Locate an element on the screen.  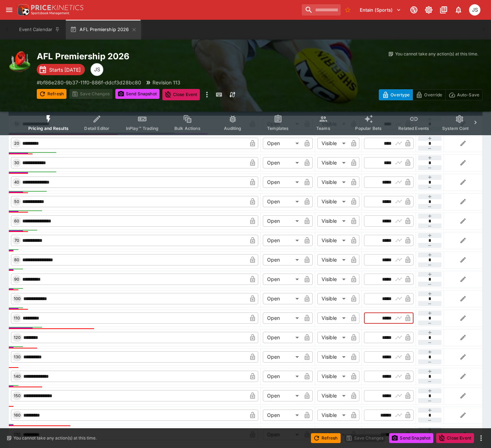
img: Sportsbook Management is located at coordinates (50, 13).